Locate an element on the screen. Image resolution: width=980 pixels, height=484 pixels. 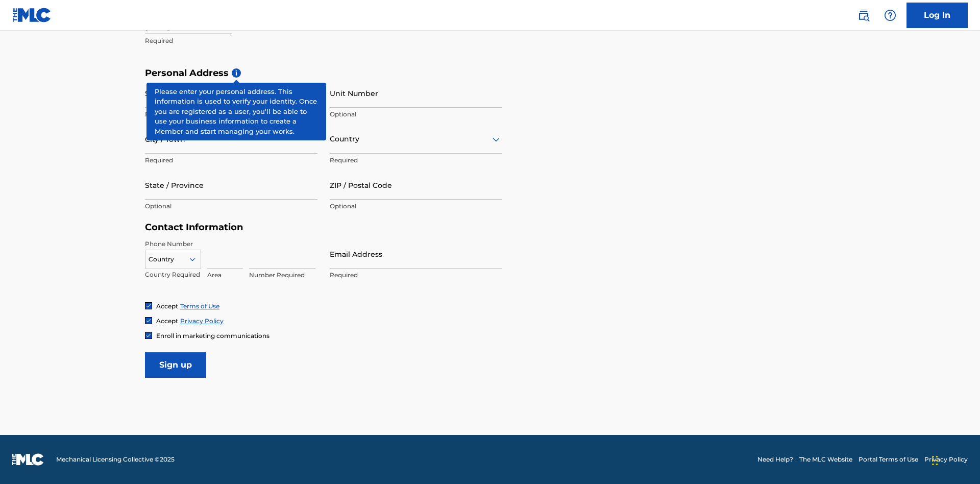
span: i is located at coordinates (236, 73).